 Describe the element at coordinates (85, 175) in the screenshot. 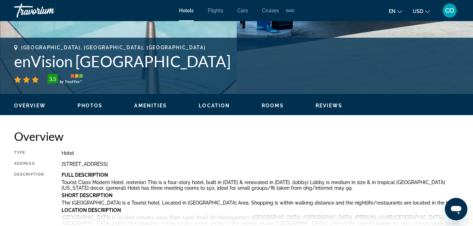

I see `b: Full Description` at that location.